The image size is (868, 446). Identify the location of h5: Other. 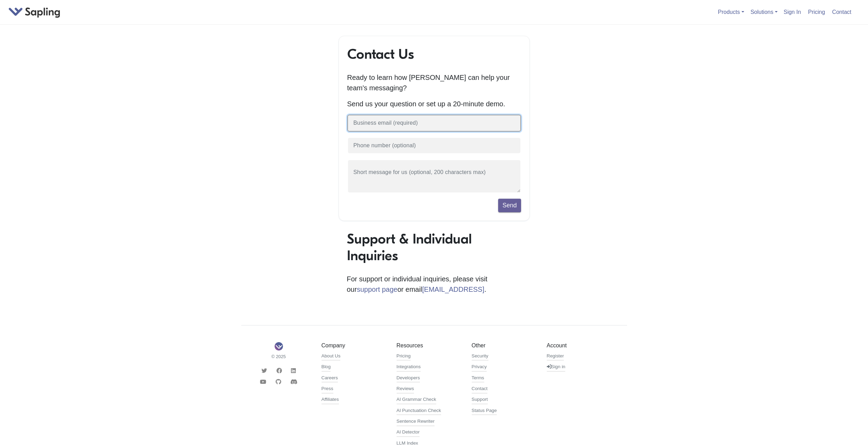
(504, 346).